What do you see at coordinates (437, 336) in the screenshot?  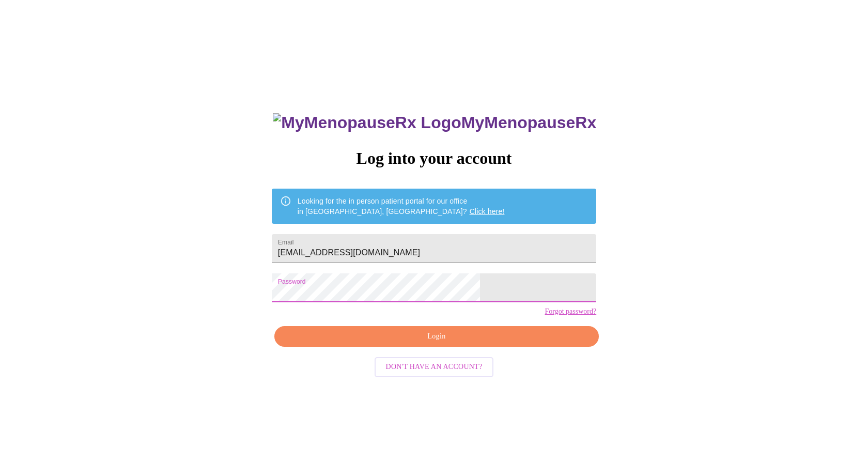 I see `button: Login` at bounding box center [437, 336].